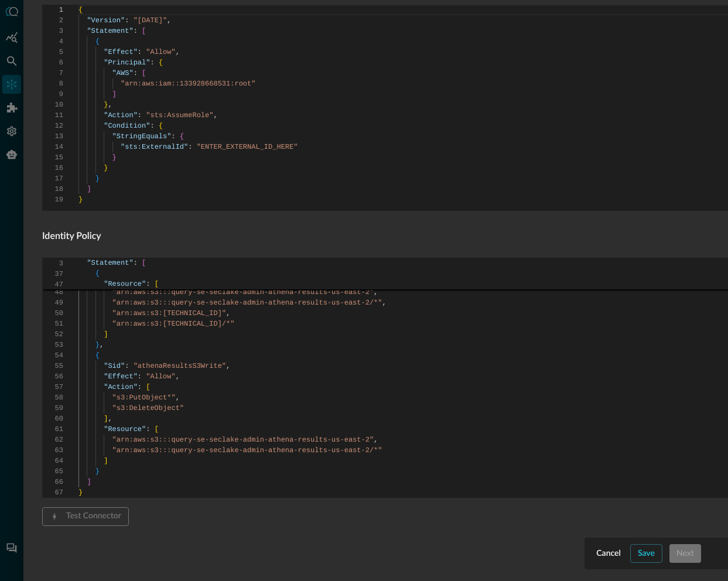 Image resolution: width=728 pixels, height=581 pixels. Describe the element at coordinates (53, 398) in the screenshot. I see `div: 58` at that location.